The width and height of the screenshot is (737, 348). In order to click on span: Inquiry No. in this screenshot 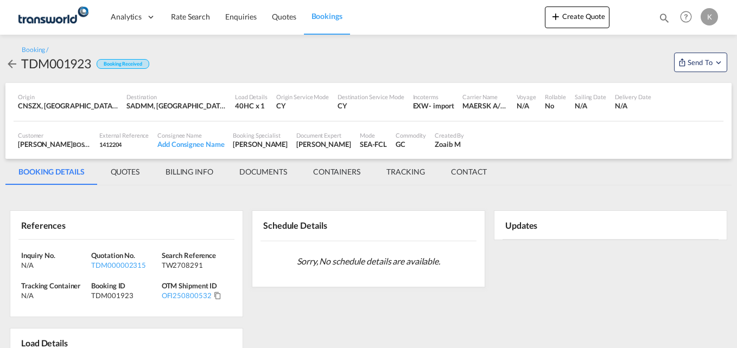, I will do `click(38, 256)`.